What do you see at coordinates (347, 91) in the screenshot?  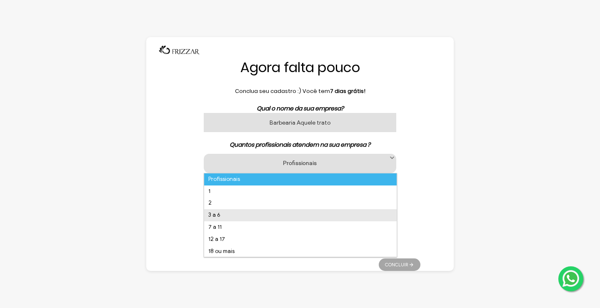 I see `b: 7 dias grátis!` at bounding box center [347, 91].